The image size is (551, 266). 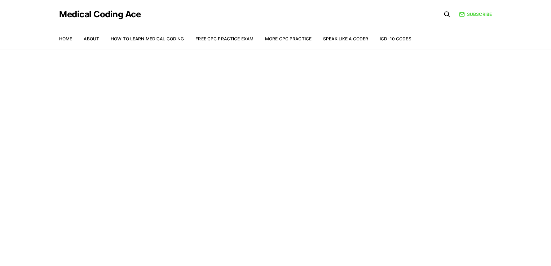 What do you see at coordinates (395, 39) in the screenshot?
I see `a: ICD-10 Codes` at bounding box center [395, 39].